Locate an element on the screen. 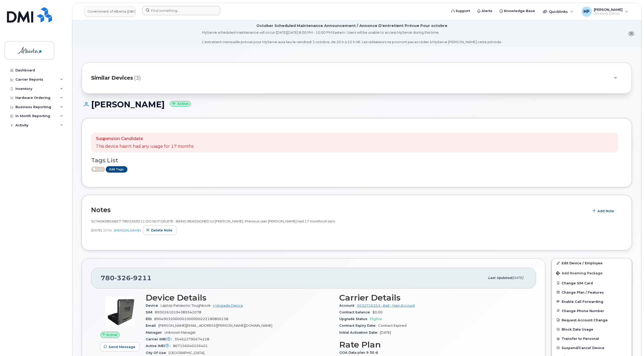 This screenshot has height=356, width=644. a: Edit Device / Employee is located at coordinates (592, 263).